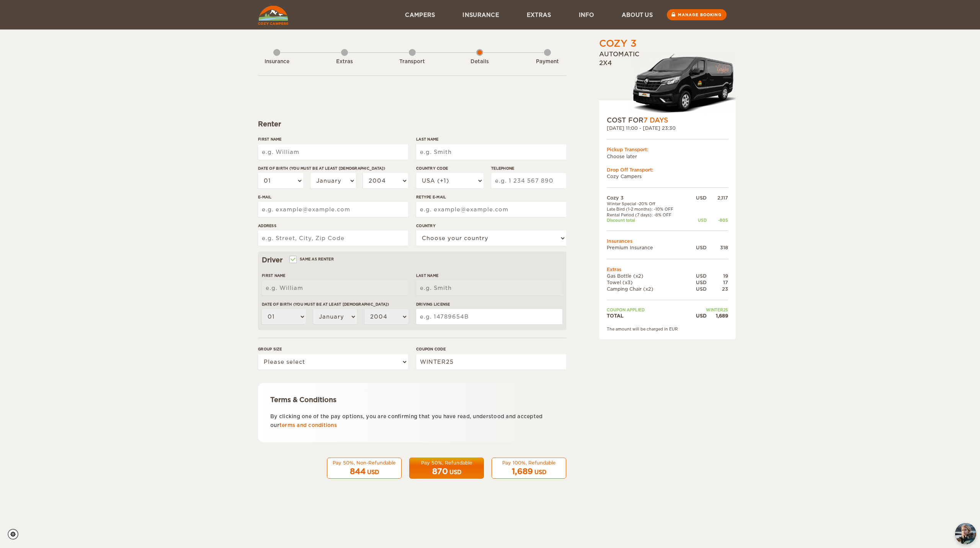 The height and width of the screenshot is (548, 980). What do you see at coordinates (333, 238) in the screenshot?
I see `input: e.g. Street, City, Zip Code` at bounding box center [333, 238].